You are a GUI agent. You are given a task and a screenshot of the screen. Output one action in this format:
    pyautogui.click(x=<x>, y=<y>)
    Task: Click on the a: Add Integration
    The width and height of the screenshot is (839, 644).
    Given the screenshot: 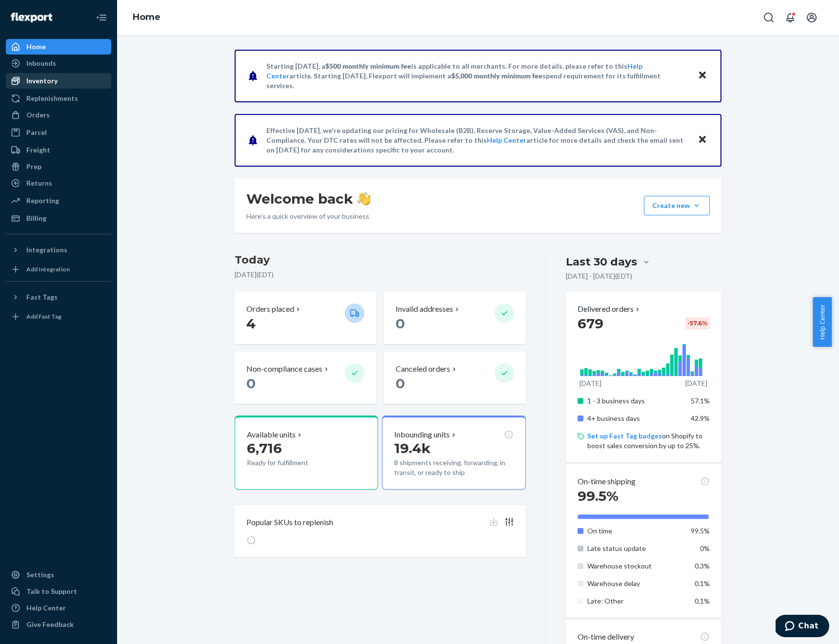 What is the action you would take?
    pyautogui.click(x=59, y=269)
    